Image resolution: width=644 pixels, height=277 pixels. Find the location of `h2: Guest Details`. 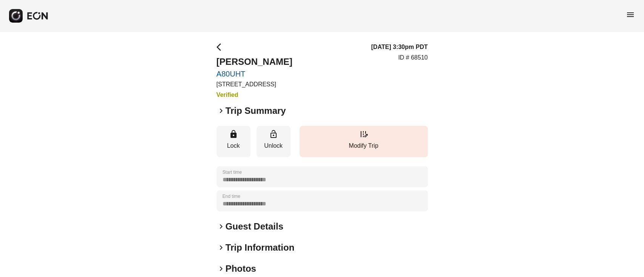

h2: Guest Details is located at coordinates (254, 227).